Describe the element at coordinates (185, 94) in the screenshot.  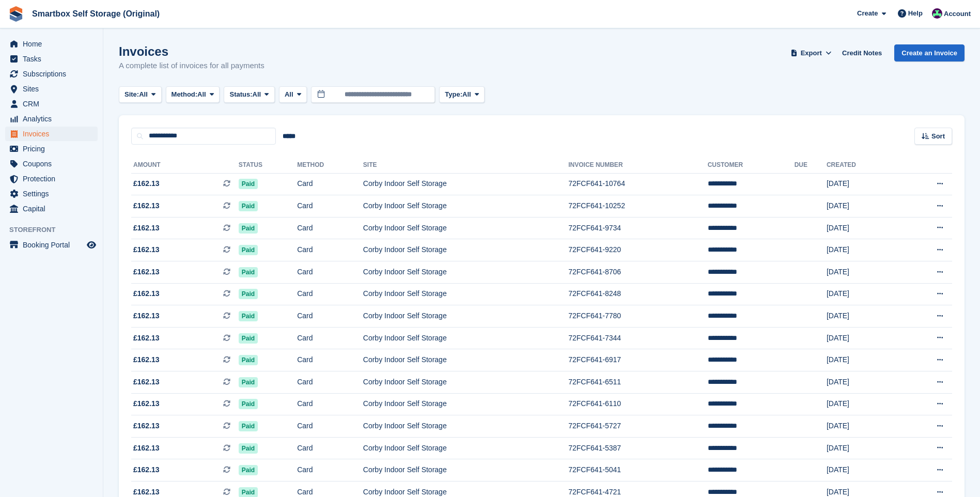
I see `span: Method:` at that location.